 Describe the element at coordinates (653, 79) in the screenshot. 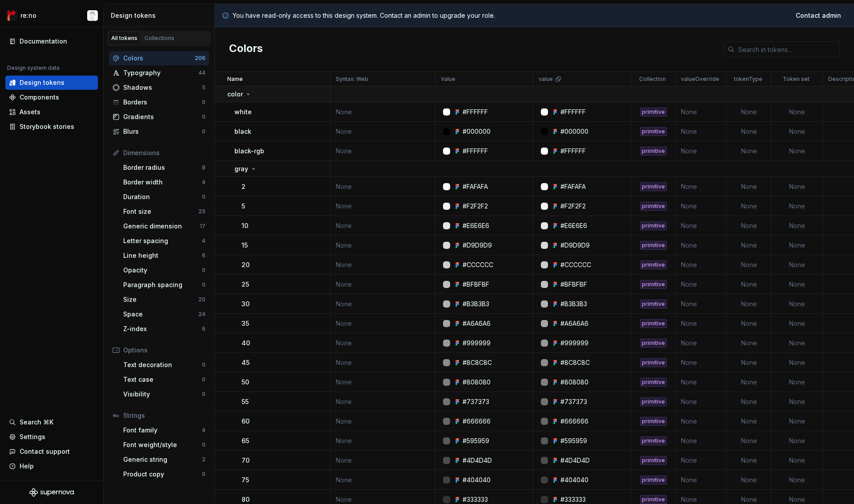

I see `p: Collection` at that location.